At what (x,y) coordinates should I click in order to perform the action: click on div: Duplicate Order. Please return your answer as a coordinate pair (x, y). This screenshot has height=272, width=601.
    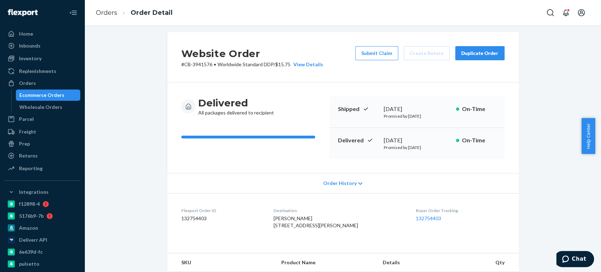
    Looking at the image, I should click on (480, 53).